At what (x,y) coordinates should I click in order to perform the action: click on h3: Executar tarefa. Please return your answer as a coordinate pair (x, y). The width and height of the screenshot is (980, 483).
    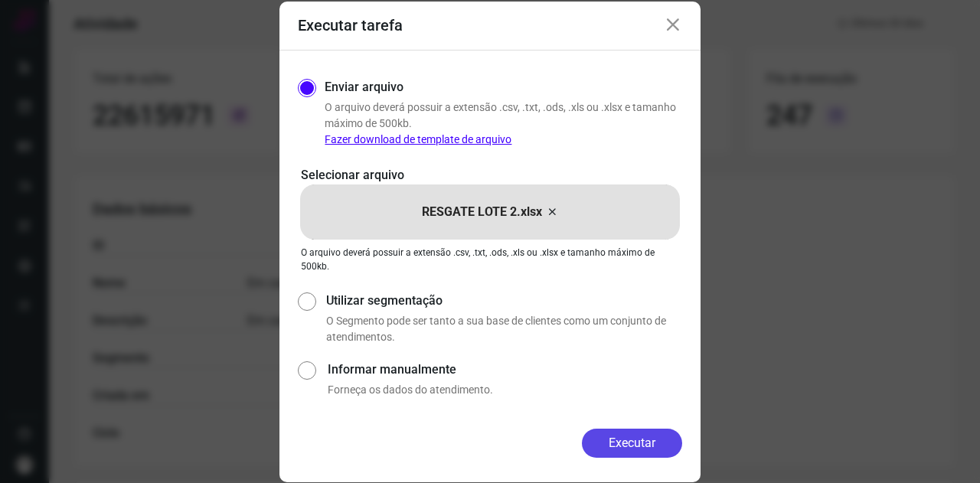
    Looking at the image, I should click on (350, 25).